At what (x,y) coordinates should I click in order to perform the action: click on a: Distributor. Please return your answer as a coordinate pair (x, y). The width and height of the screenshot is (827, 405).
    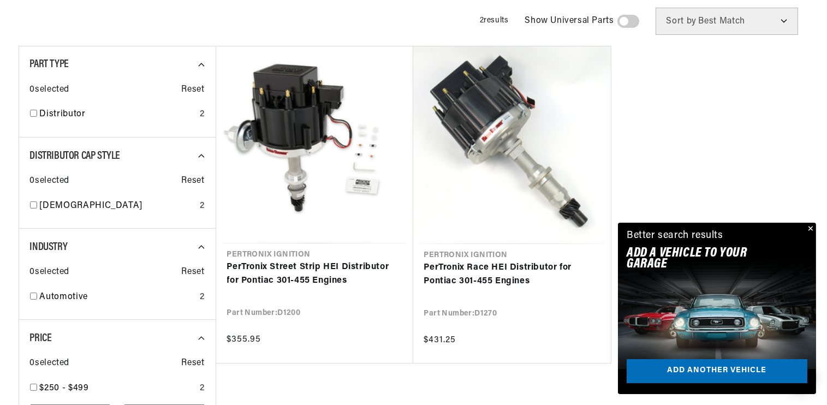
    Looking at the image, I should click on (117, 115).